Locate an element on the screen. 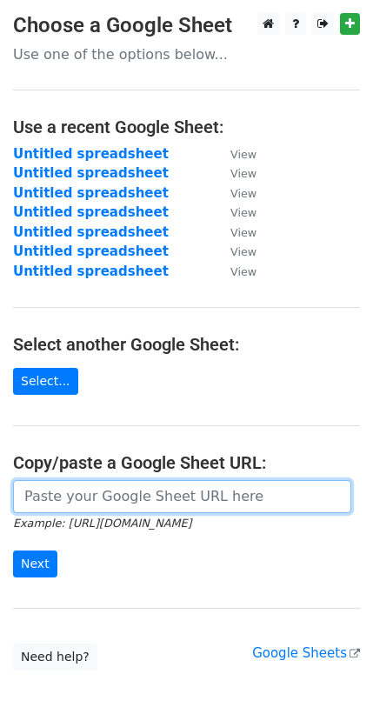 This screenshot has height=714, width=373. h4: Select another Google Sheet: is located at coordinates (186, 344).